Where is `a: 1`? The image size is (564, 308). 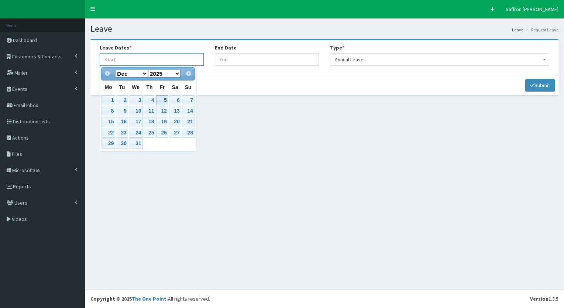 a: 1 is located at coordinates (108, 100).